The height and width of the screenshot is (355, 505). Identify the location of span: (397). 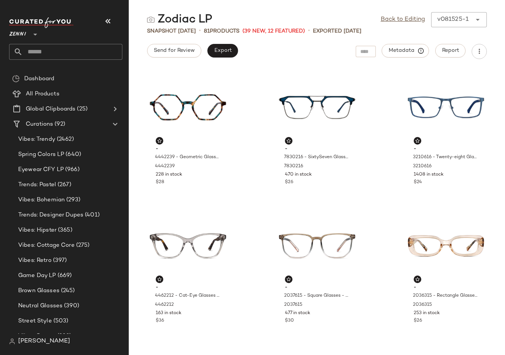
(59, 260).